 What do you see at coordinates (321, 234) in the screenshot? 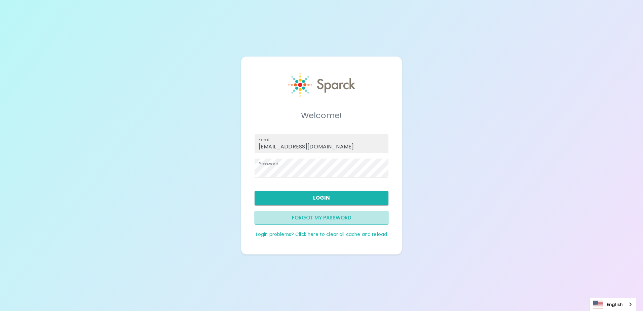
I see `a: Login problems? Click here to clear all cache and reload` at bounding box center [321, 234].